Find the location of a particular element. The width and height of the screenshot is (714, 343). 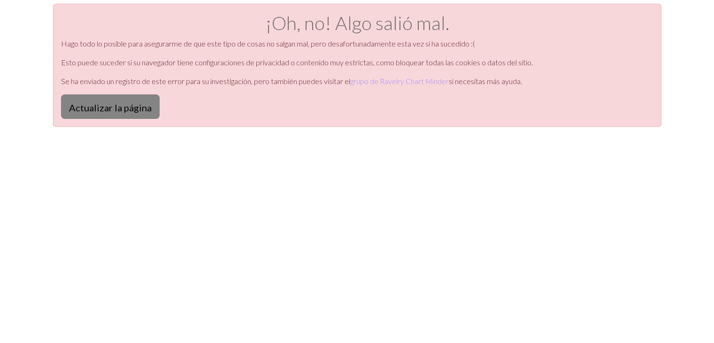

font: si necesitas más ayuda. is located at coordinates (485, 81).